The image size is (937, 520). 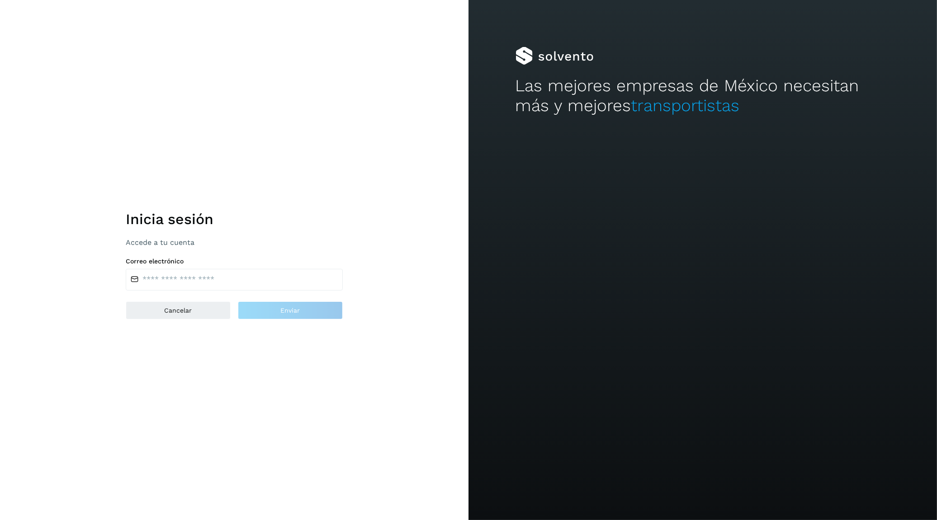 I want to click on span: Enviar, so click(x=290, y=311).